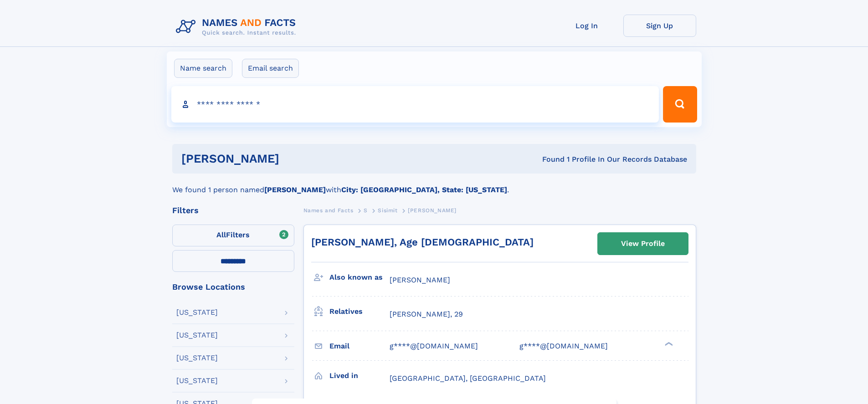  Describe the element at coordinates (360, 346) in the screenshot. I see `h3: Email` at that location.